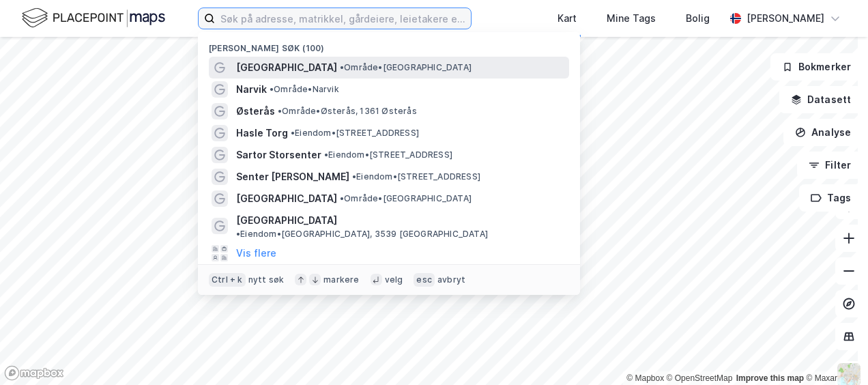  Describe the element at coordinates (821, 100) in the screenshot. I see `button: Datasett` at that location.